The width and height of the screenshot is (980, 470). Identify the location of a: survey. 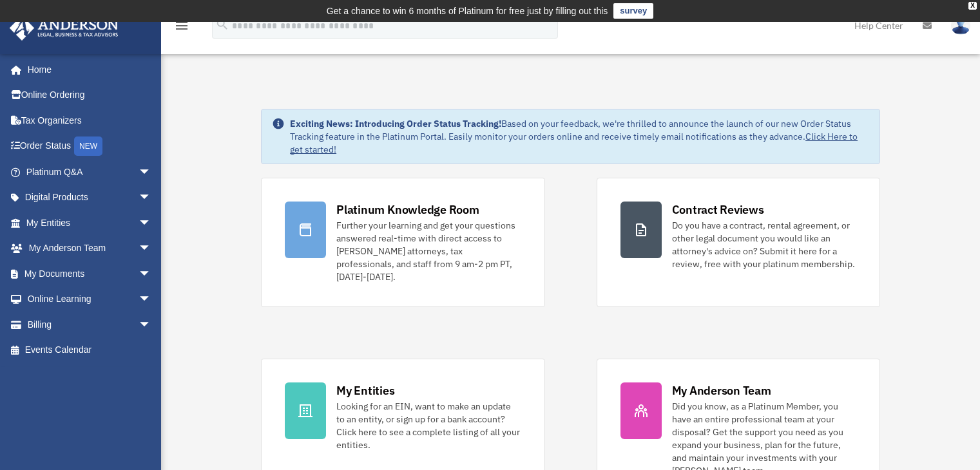
(633, 11).